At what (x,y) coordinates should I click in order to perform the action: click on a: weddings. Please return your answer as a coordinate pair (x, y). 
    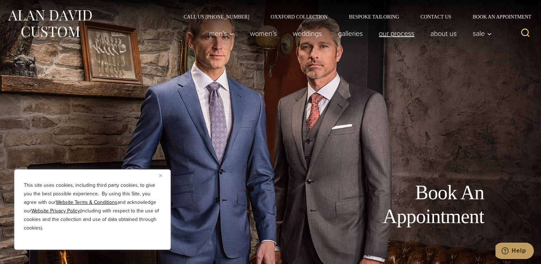
    Looking at the image, I should click on (307, 33).